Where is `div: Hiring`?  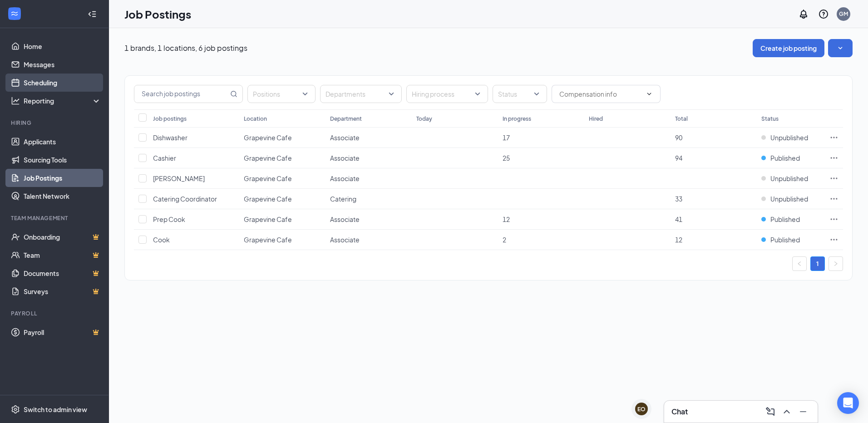
div: Hiring is located at coordinates (55, 123).